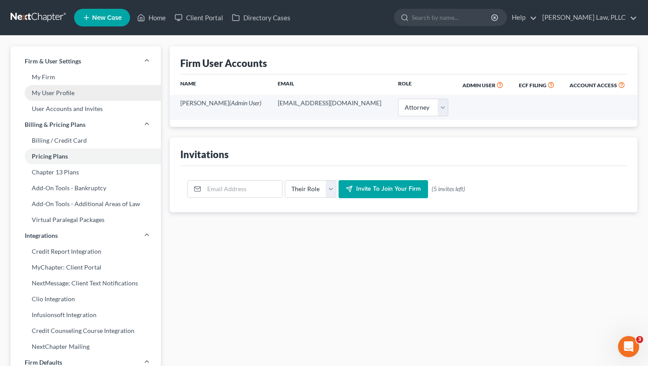  I want to click on span: Admin User, so click(479, 85).